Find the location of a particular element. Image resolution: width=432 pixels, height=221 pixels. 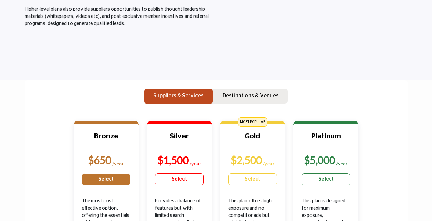

p: Destinations & Venues is located at coordinates (251, 96).